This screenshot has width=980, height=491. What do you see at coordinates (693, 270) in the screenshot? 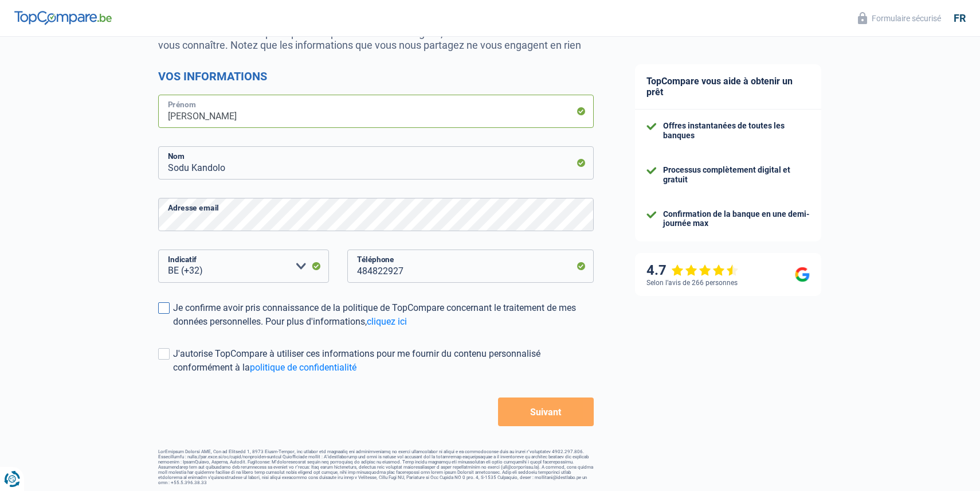
I see `div: 4.7` at bounding box center [693, 270].